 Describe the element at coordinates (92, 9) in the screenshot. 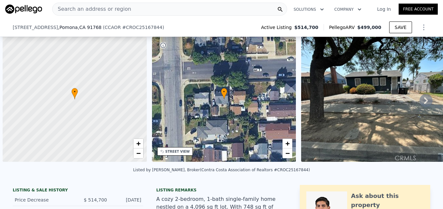

I see `span: Search an address or region` at that location.